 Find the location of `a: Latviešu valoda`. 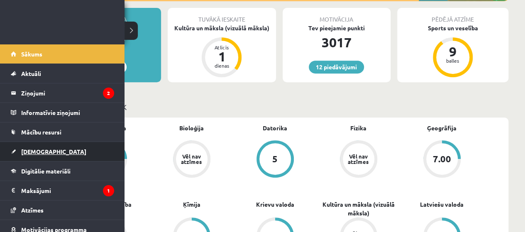

a: Latviešu valoda is located at coordinates (442, 204).